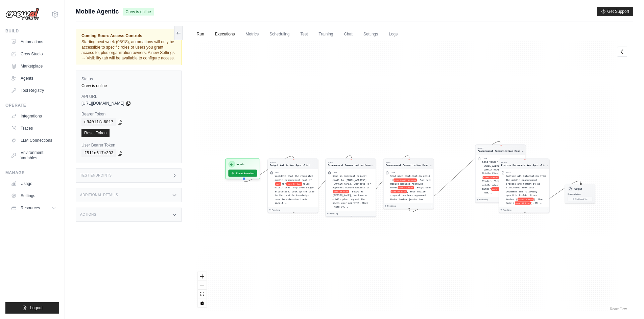 The width and height of the screenshot is (644, 319). I want to click on img: Logo, so click(22, 14).